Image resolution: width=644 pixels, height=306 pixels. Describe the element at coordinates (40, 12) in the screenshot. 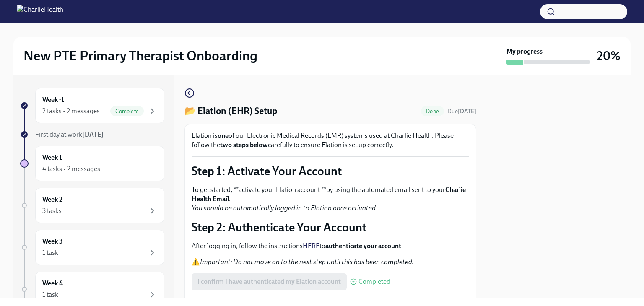

I see `img: CharlieHealth` at that location.